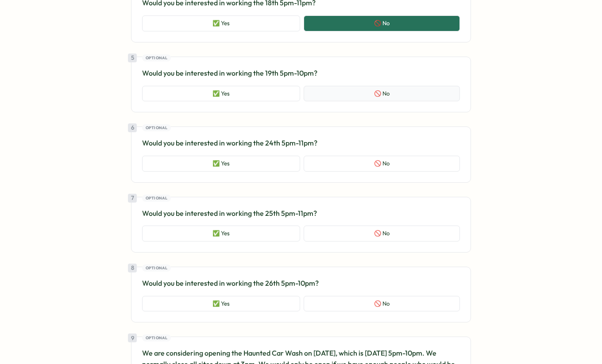 The height and width of the screenshot is (364, 602). Describe the element at coordinates (132, 128) in the screenshot. I see `div: 6` at that location.